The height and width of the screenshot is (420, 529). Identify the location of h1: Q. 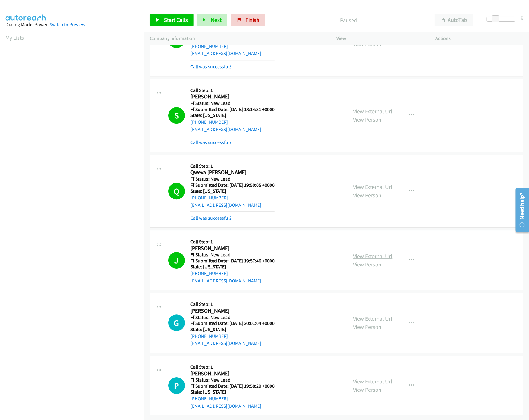
(177, 191).